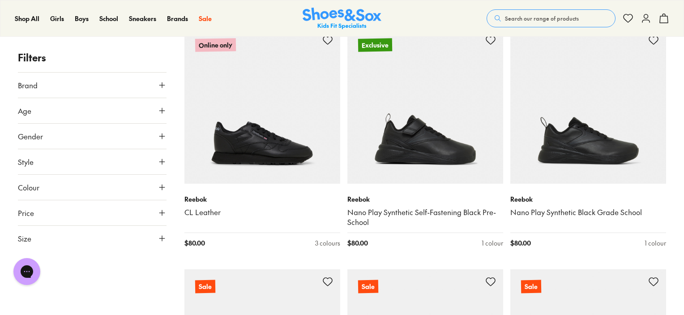  I want to click on button: Age, so click(92, 111).